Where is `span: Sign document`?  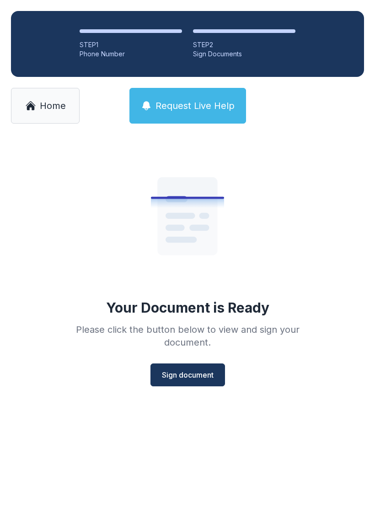 span: Sign document is located at coordinates (188, 375).